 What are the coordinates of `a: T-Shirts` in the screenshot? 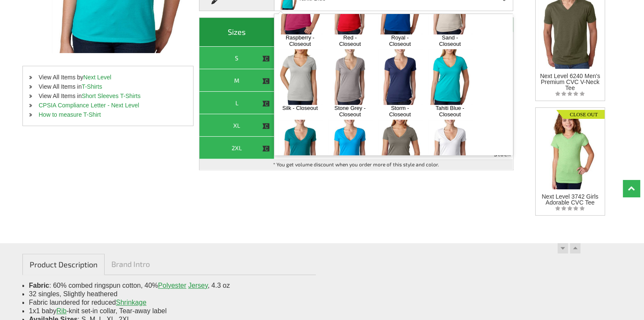 It's located at (92, 87).